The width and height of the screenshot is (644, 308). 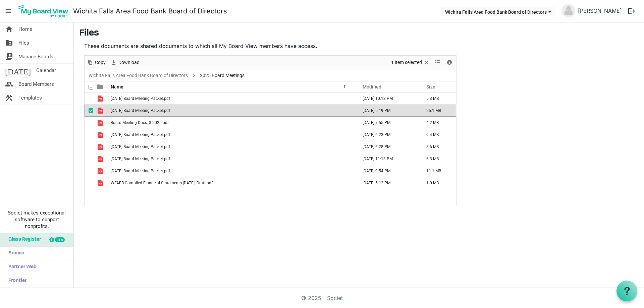 I want to click on span: people, so click(x=9, y=84).